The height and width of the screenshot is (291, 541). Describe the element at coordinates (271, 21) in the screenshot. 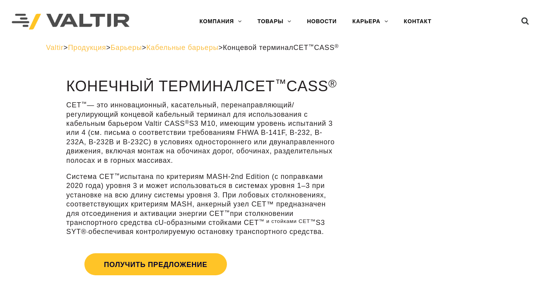

I see `font: ТОВАРЫ` at that location.